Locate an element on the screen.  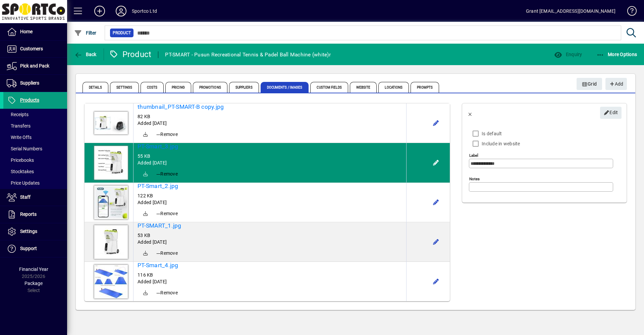
h5: PT-SMART_1.jpg is located at coordinates (270, 225).